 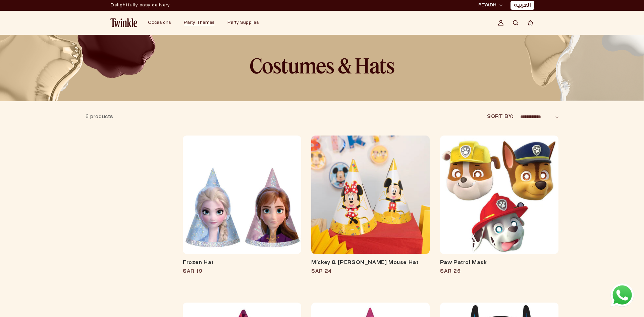 I want to click on a: Party Supplies, so click(x=243, y=23).